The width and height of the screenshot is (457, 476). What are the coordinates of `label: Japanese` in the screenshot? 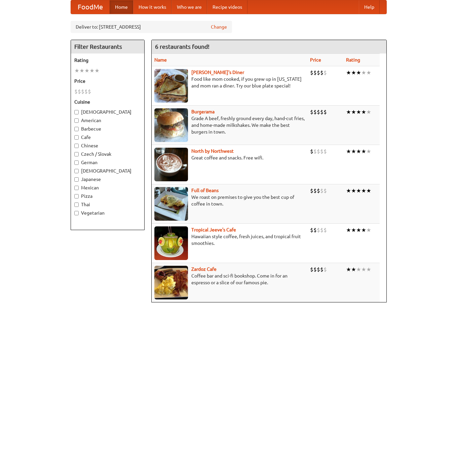 It's located at (108, 179).